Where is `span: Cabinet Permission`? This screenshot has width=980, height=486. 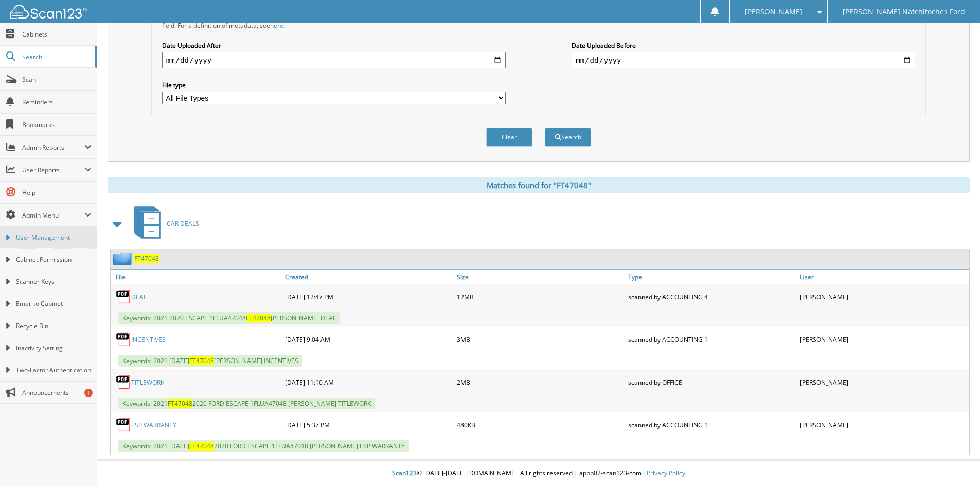 span: Cabinet Permission is located at coordinates (54, 260).